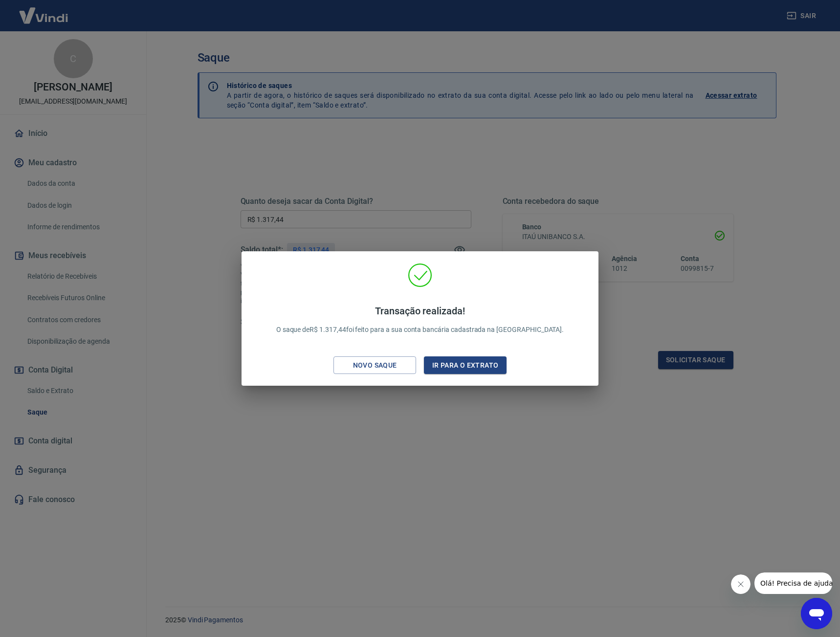  Describe the element at coordinates (375, 365) in the screenshot. I see `div: Novo saque` at that location.